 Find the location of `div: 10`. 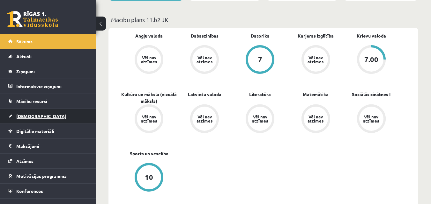

div: 10 is located at coordinates (149, 178).